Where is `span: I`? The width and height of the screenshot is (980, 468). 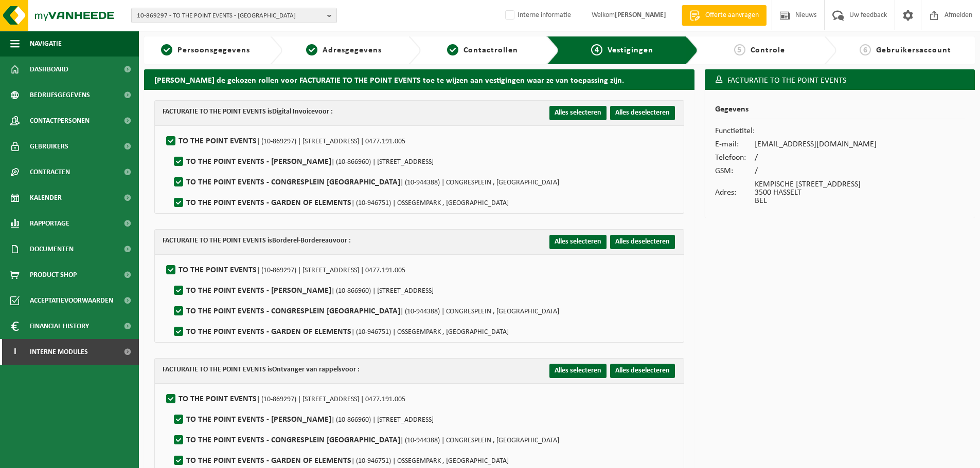
span: I is located at coordinates (15, 352).